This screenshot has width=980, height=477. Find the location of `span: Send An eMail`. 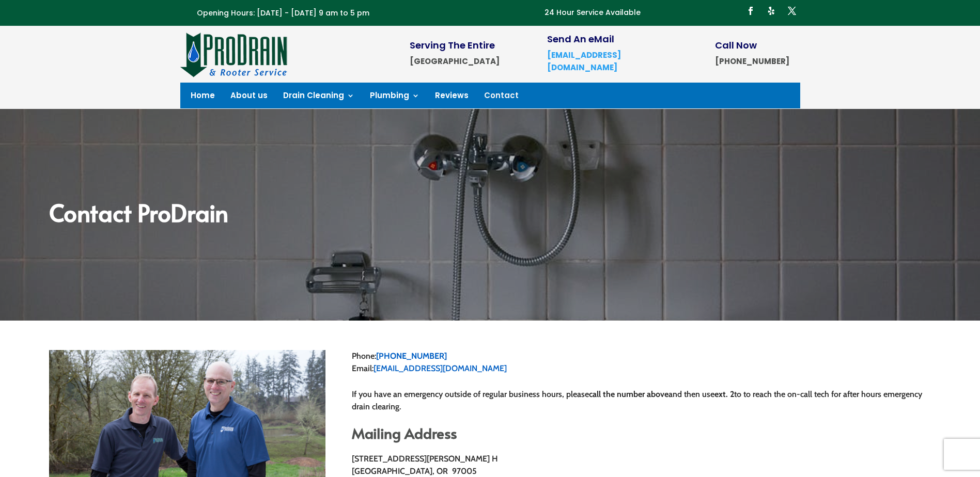

span: Send An eMail is located at coordinates (581, 39).